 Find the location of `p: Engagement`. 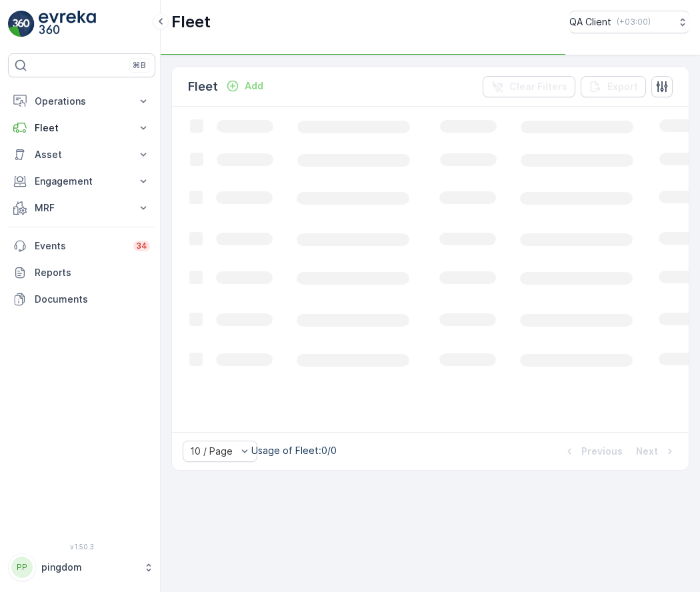

p: Engagement is located at coordinates (81, 181).